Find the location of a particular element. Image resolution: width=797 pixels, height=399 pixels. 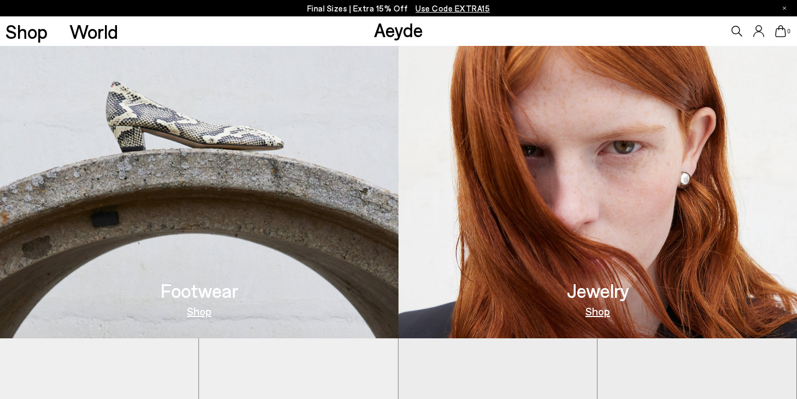

span: 0 is located at coordinates (789, 31).